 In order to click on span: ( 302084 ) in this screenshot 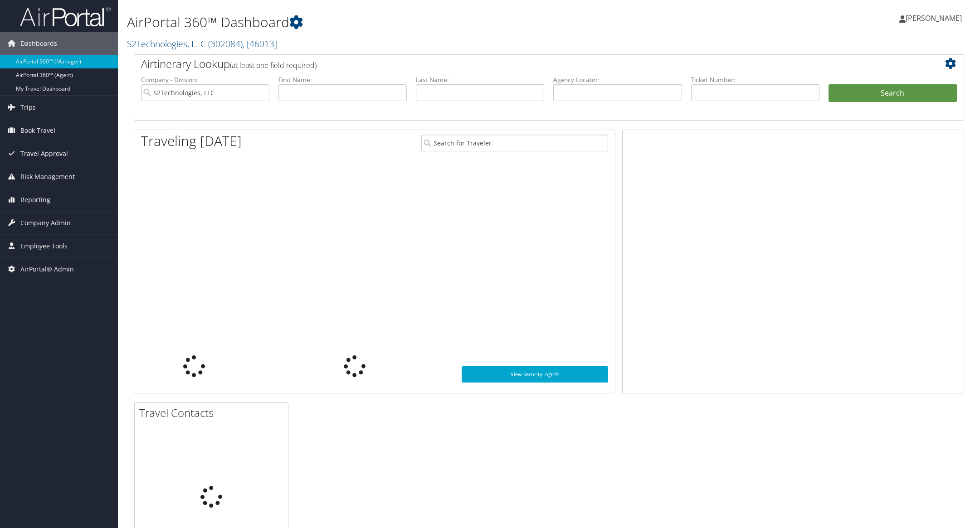, I will do `click(225, 43)`.